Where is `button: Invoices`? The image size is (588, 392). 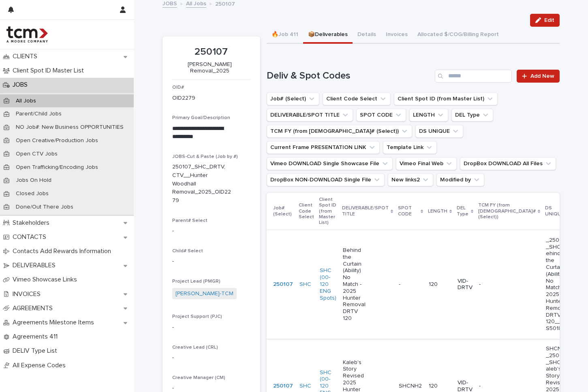 button: Invoices is located at coordinates (397, 36).